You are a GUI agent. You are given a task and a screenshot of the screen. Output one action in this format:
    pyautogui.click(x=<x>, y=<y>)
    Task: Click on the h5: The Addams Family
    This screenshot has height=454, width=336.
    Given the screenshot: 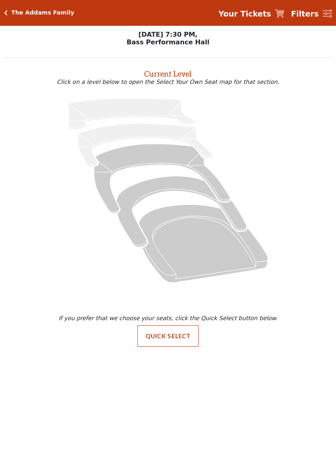 What is the action you would take?
    pyautogui.click(x=43, y=12)
    